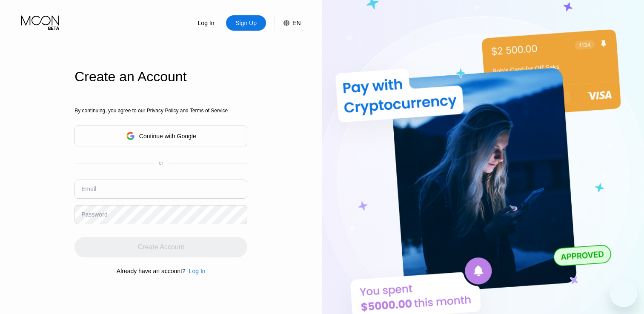 Image resolution: width=644 pixels, height=314 pixels. What do you see at coordinates (162, 111) in the screenshot?
I see `span: Privacy Policy` at bounding box center [162, 111].